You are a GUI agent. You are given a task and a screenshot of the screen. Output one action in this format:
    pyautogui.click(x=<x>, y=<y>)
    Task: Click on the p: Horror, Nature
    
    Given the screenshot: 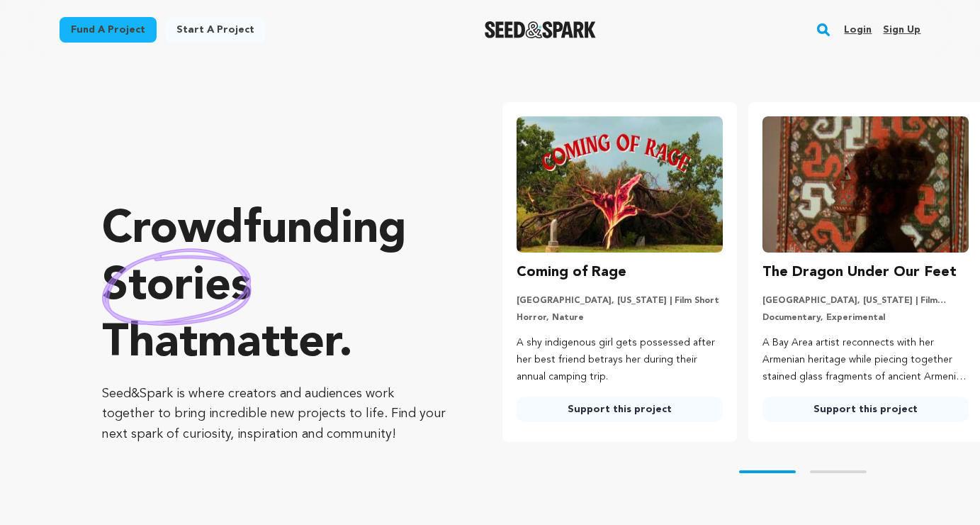 What is the action you would take?
    pyautogui.click(x=619, y=318)
    